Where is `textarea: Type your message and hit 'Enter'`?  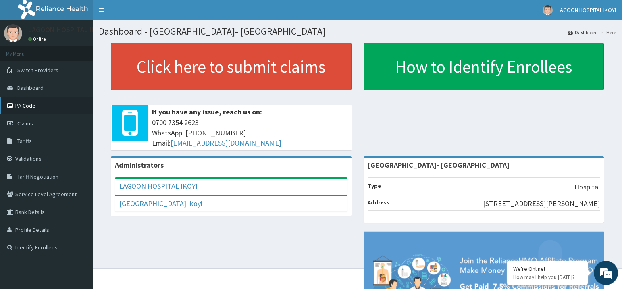
textarea: Type your message and hit 'Enter' is located at coordinates (79, 212).